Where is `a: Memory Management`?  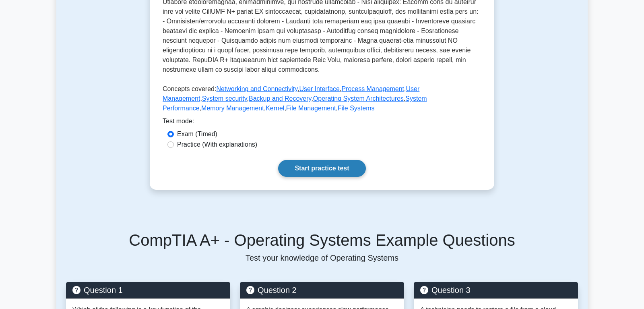 a: Memory Management is located at coordinates (233, 108).